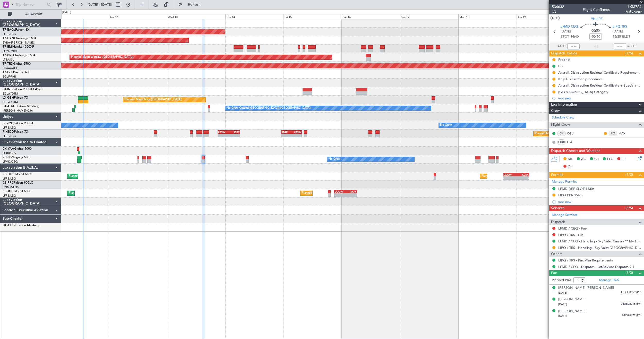 Image resolution: width=644 pixels, height=339 pixels. What do you see at coordinates (596, 19) in the screenshot?
I see `span: 9H-LPZ` at bounding box center [596, 19].